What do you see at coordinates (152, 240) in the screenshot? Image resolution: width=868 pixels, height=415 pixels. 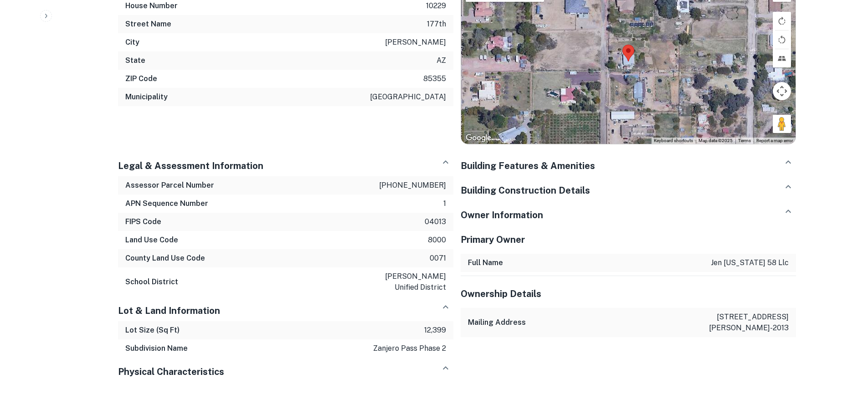 I see `h6: Land Use Code` at bounding box center [152, 240].